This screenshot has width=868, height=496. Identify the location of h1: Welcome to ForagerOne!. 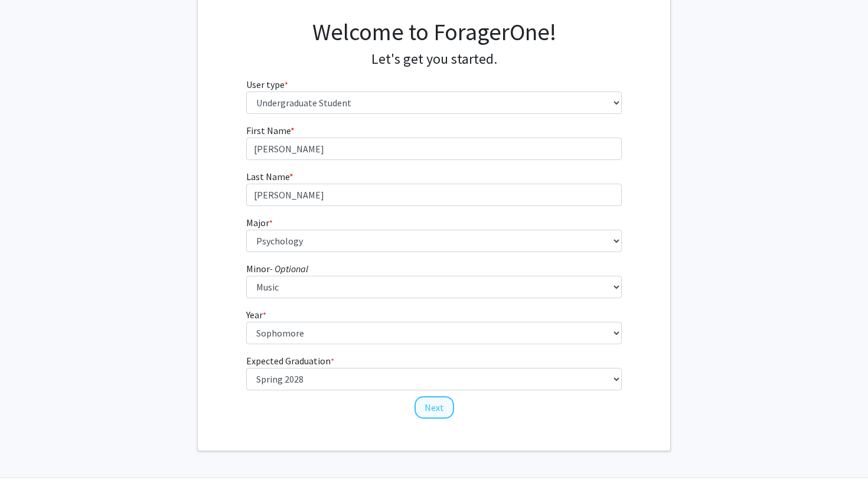
(434, 32).